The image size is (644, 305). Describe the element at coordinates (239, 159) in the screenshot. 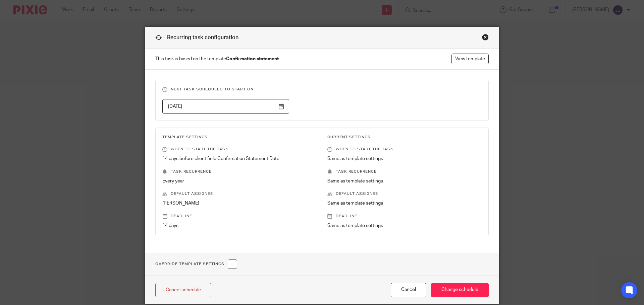

I see `p: 14 days before client field Confirmation Statement Date` at that location.